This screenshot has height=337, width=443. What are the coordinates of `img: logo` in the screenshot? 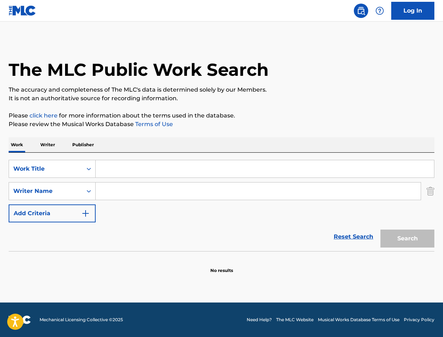 It's located at (20, 320).